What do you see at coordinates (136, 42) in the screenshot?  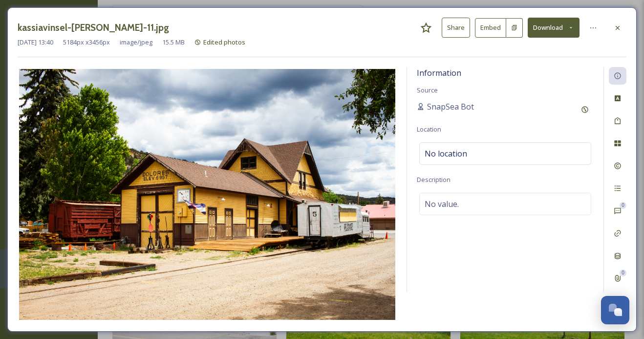 I see `span: image/jpeg` at bounding box center [136, 42].